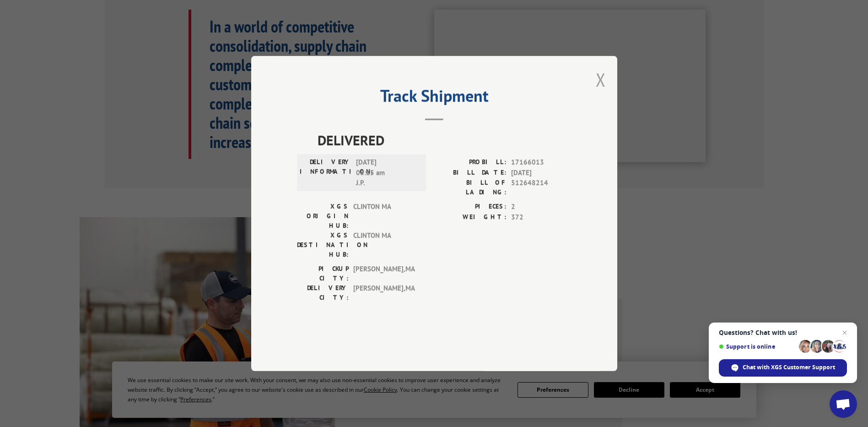 Image resolution: width=868 pixels, height=427 pixels. Describe the element at coordinates (434, 98) in the screenshot. I see `h2: Track Shipment` at that location.